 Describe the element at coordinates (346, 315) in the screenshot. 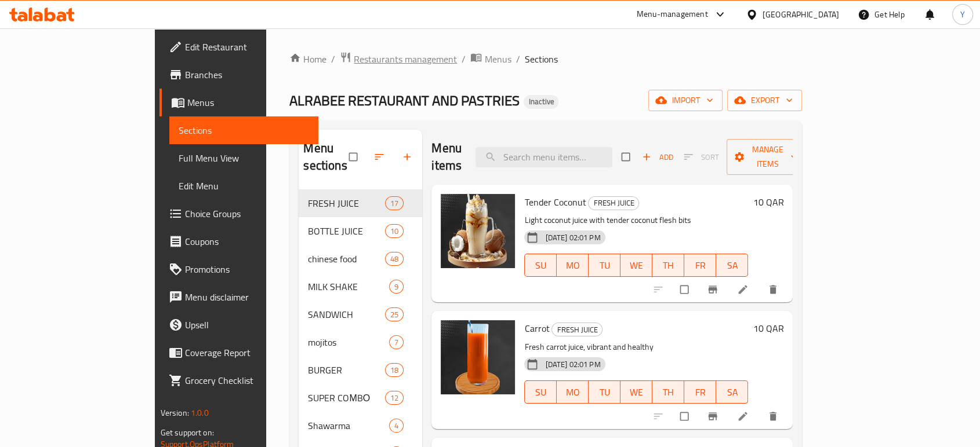

I see `div: SANDWICH` at that location.